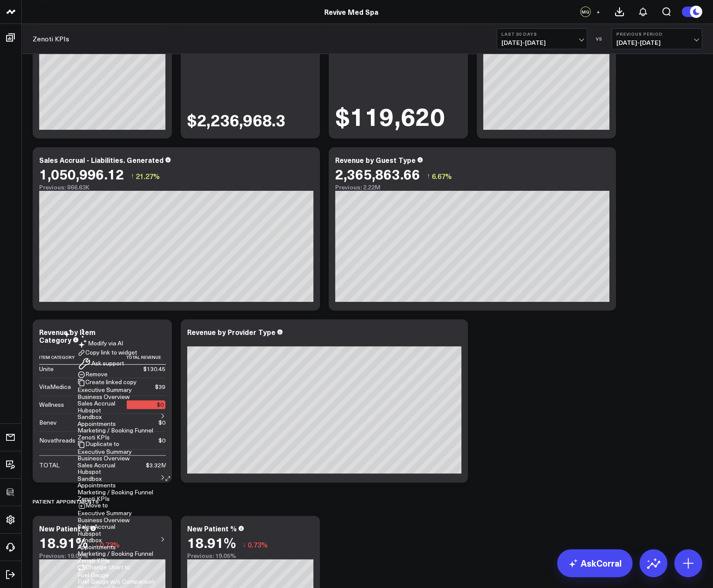  What do you see at coordinates (107, 382) in the screenshot?
I see `button: Create linked copy` at bounding box center [107, 382].